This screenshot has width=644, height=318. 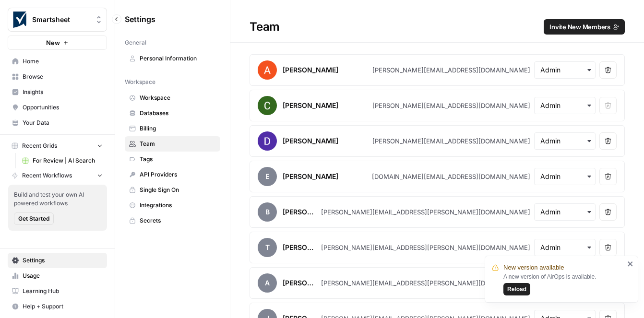 I want to click on a: Billing, so click(x=172, y=129).